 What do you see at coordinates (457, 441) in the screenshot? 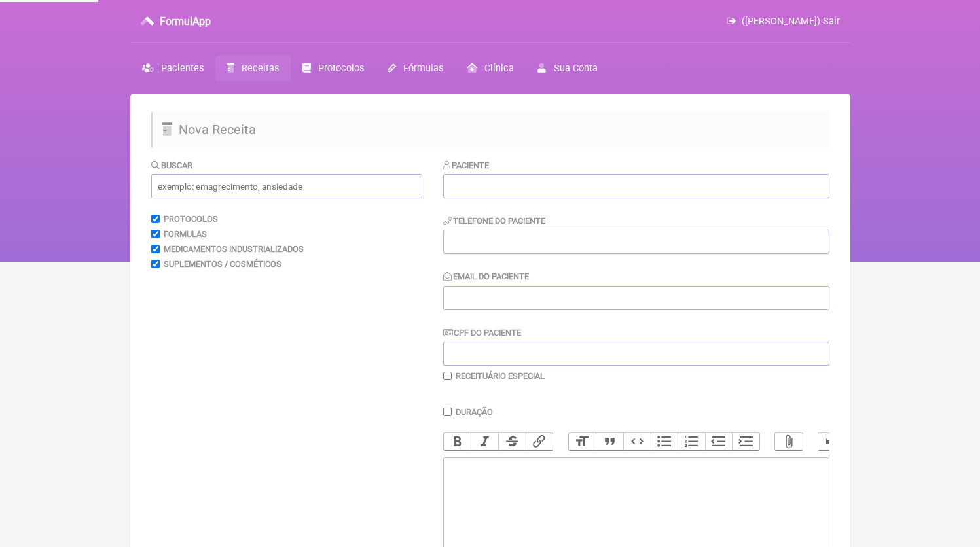
I see `button: Bold` at bounding box center [457, 441].